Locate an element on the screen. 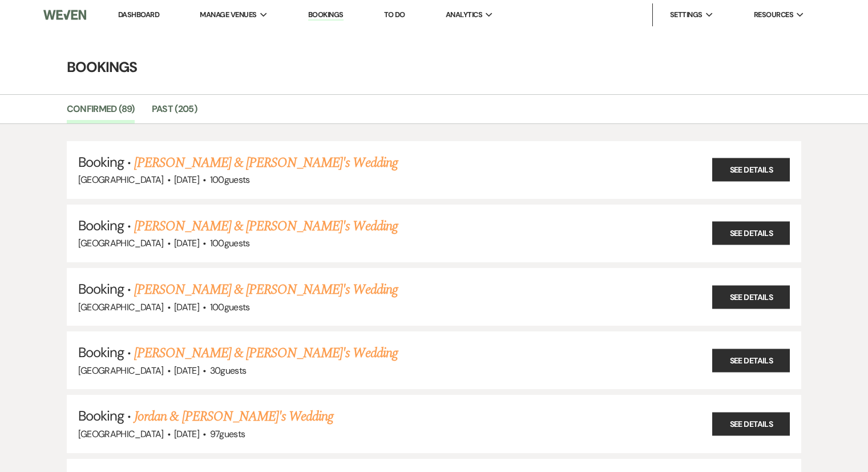 This screenshot has width=868, height=472. span: Manage Venues is located at coordinates (228, 15).